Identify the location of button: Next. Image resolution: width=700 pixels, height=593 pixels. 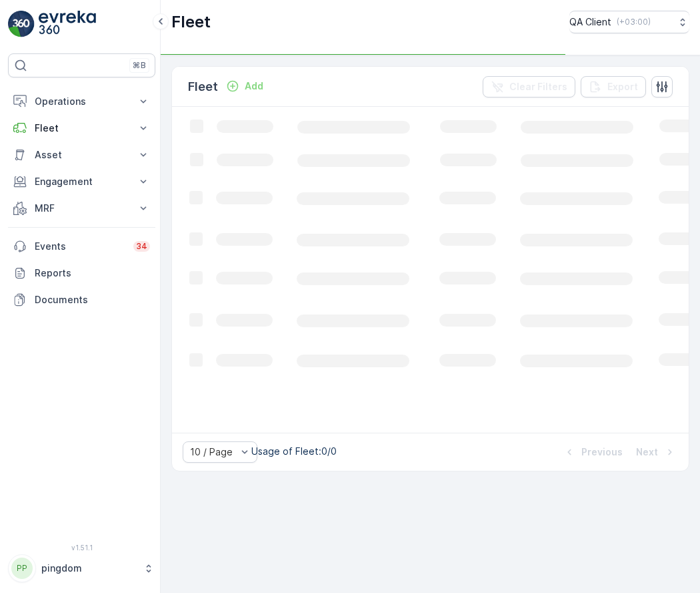
(656, 452).